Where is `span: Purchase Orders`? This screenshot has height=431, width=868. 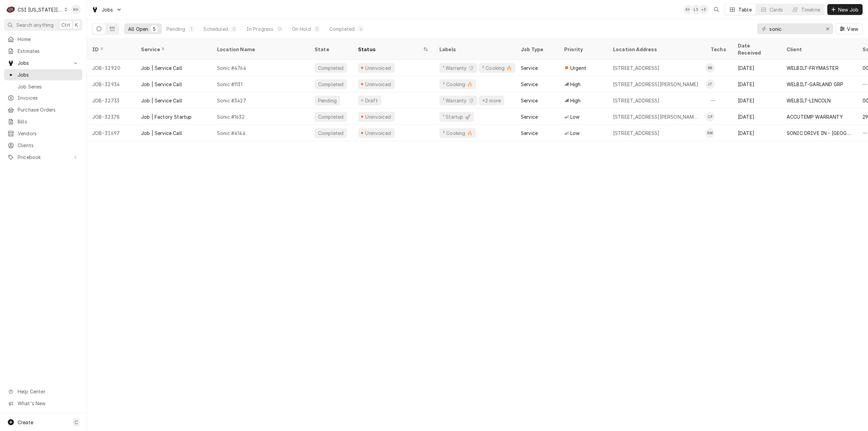
span: Purchase Orders is located at coordinates (48, 110).